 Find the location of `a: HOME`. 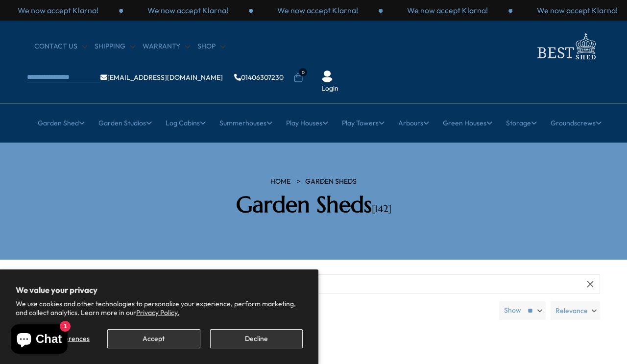

a: HOME is located at coordinates (280, 182).